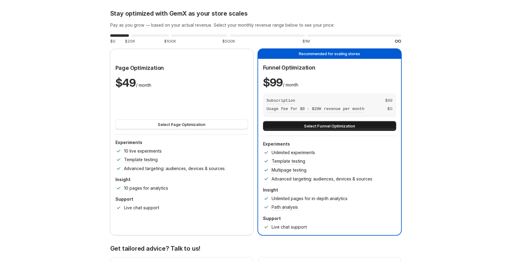 This screenshot has height=262, width=511. Describe the element at coordinates (229, 41) in the screenshot. I see `span: $500K` at that location.